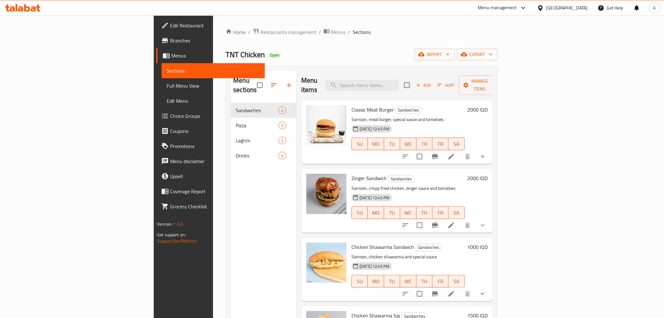 This screenshot has width=664, height=318. What do you see at coordinates (215, 146) in the screenshot?
I see `span: Promotions` at bounding box center [215, 146].